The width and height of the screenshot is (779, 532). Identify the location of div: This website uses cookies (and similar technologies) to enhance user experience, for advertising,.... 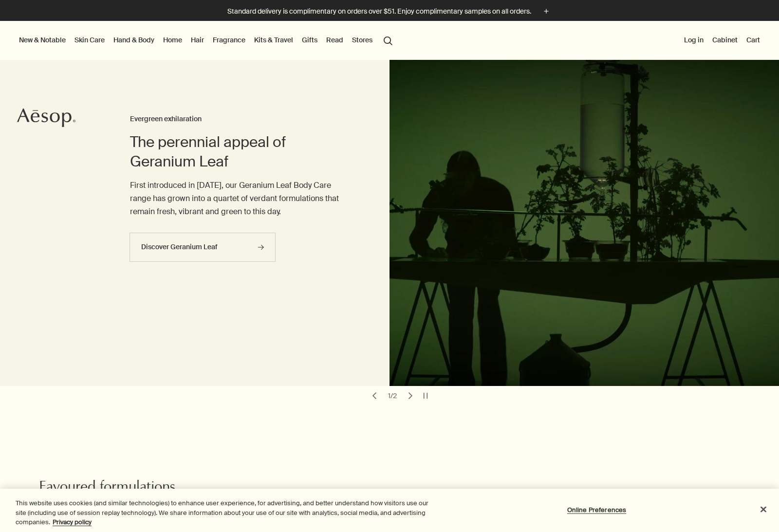
(222, 512).